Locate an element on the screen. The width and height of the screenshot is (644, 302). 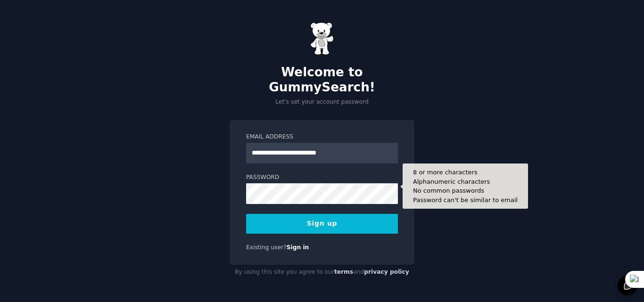
img: Gummy Bear is located at coordinates (322, 39).